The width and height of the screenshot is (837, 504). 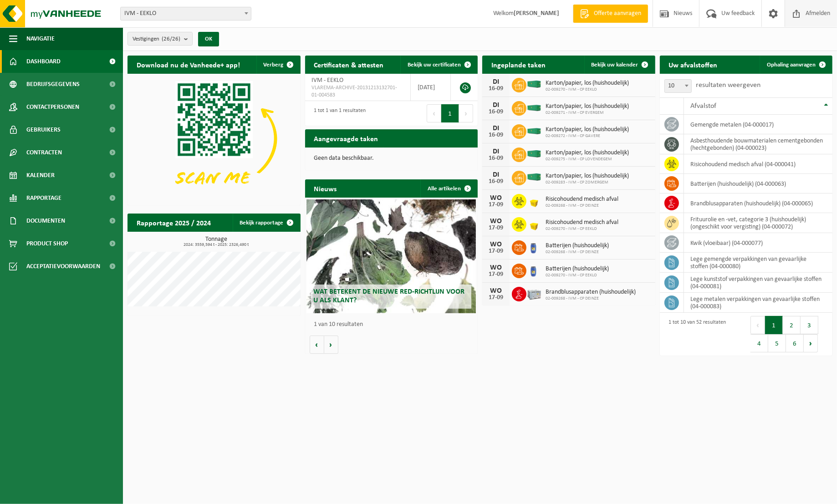 What do you see at coordinates (610, 14) in the screenshot?
I see `a: Offerte aanvragen` at bounding box center [610, 14].